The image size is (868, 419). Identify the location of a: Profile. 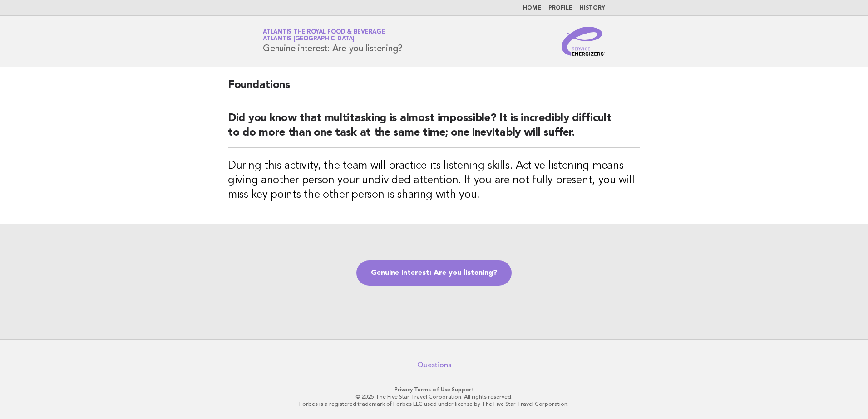
(560, 8).